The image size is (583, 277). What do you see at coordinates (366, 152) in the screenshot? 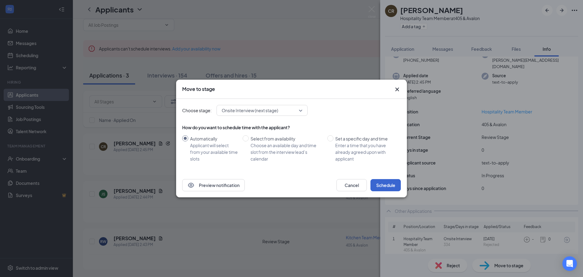
I see `div: Enter a time that you have already agreed upon with applicant` at bounding box center [366, 152].